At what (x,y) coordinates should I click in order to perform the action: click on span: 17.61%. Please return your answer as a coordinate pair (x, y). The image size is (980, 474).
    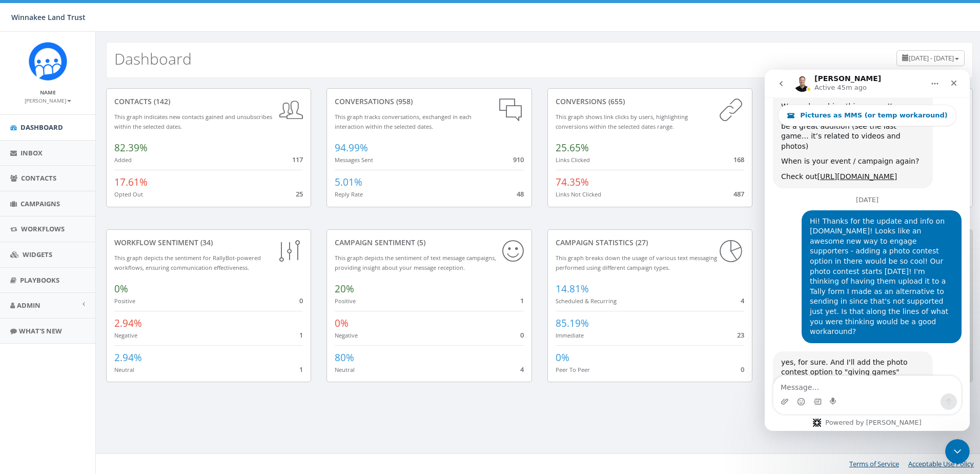
    Looking at the image, I should click on (130, 182).